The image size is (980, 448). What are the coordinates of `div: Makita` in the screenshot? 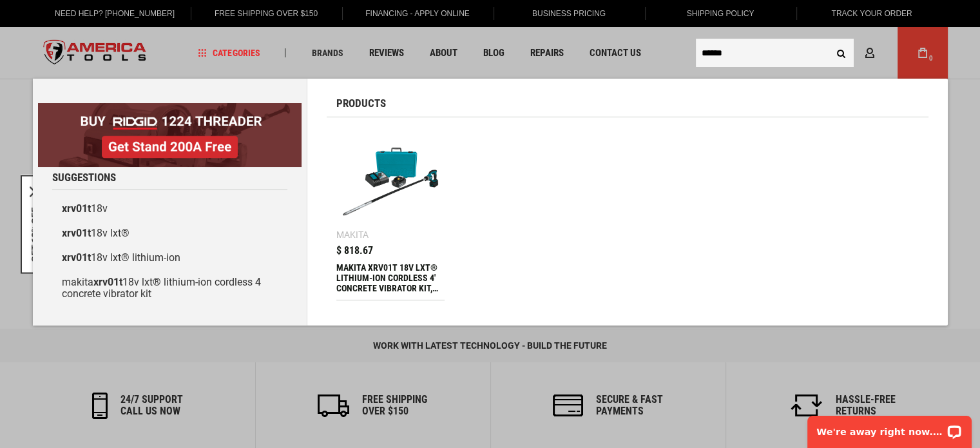 It's located at (352, 234).